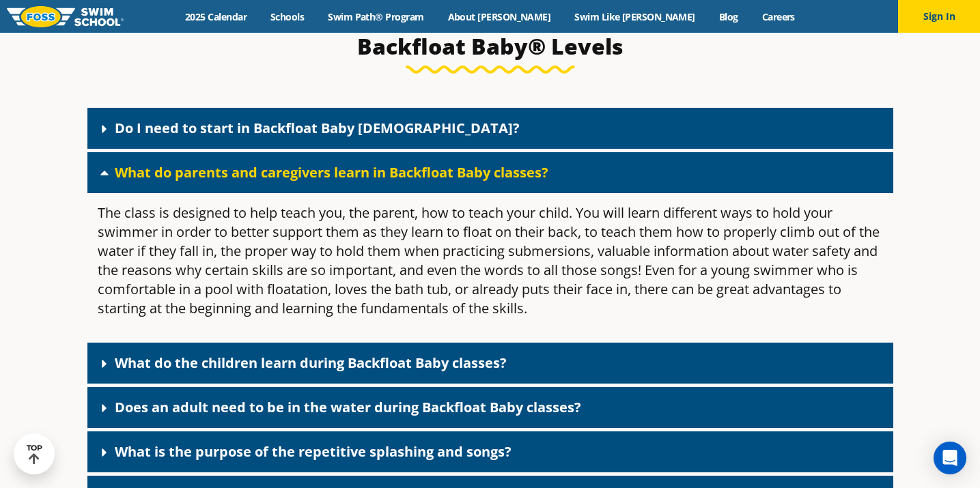 This screenshot has height=488, width=980. What do you see at coordinates (311, 363) in the screenshot?
I see `a: What do the children learn during Backfloat Baby classes?` at bounding box center [311, 363].